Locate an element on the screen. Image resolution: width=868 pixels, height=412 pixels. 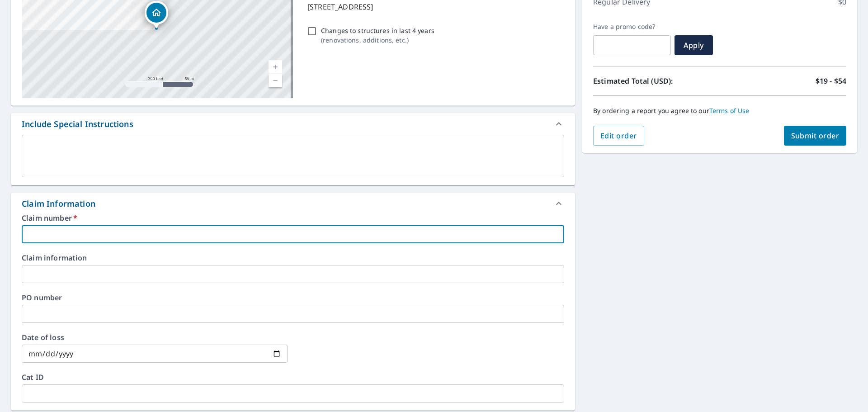
span: Edit order is located at coordinates (618, 136).